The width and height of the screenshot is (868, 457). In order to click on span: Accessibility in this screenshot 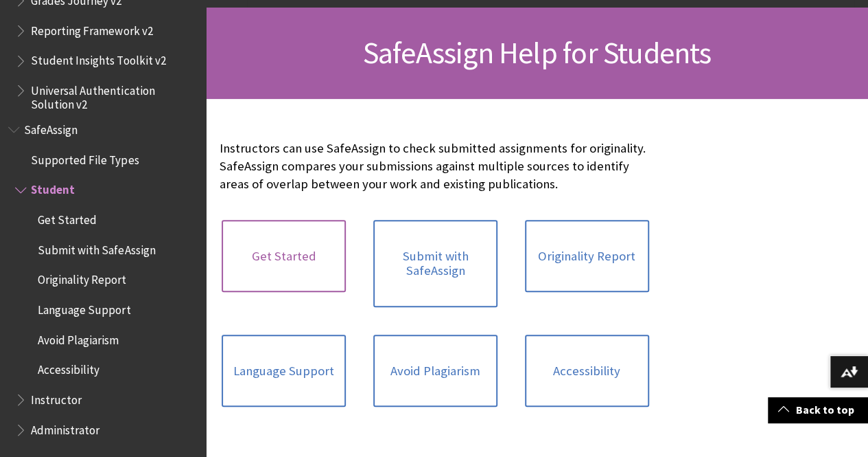, I will do `click(69, 367)`.